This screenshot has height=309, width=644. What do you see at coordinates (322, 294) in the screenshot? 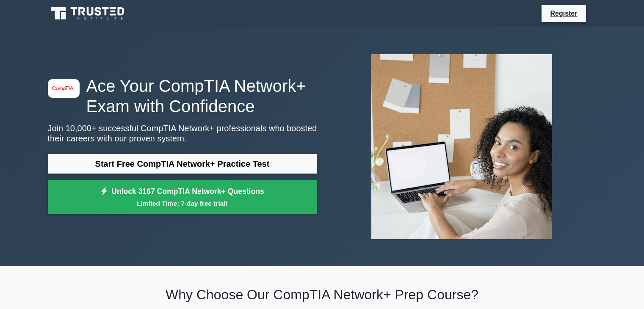
I see `h2: Why Choose Our CompTIA Network+ Prep Course?` at bounding box center [322, 294].